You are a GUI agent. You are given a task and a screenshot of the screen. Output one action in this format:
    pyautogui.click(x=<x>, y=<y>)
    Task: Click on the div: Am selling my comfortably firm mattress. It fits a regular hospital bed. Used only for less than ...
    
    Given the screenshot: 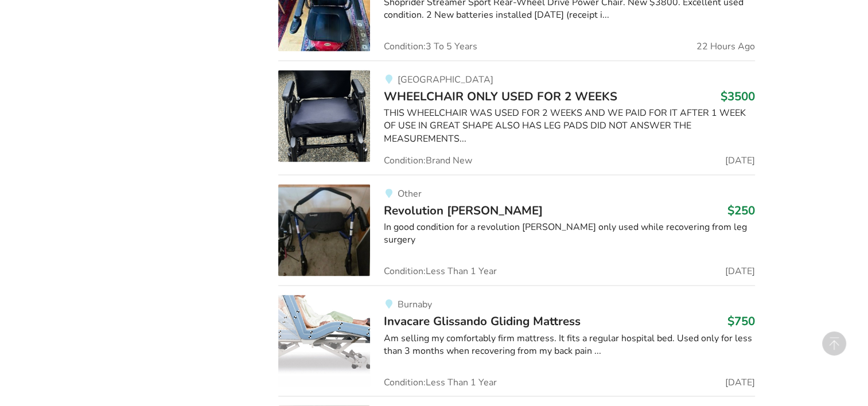 What is the action you would take?
    pyautogui.click(x=569, y=345)
    